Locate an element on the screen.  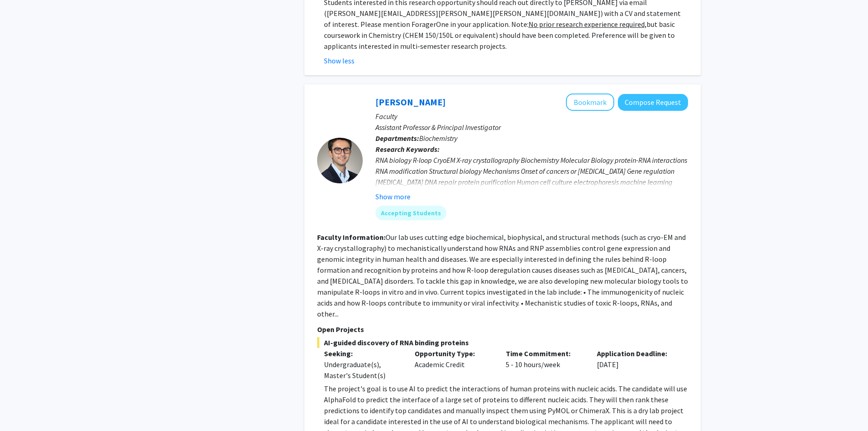
fg-read-more: Our lab uses cutting edge biochemical, biophysical, and structural methods (such as cryo-EM and X... is located at coordinates (502, 276).